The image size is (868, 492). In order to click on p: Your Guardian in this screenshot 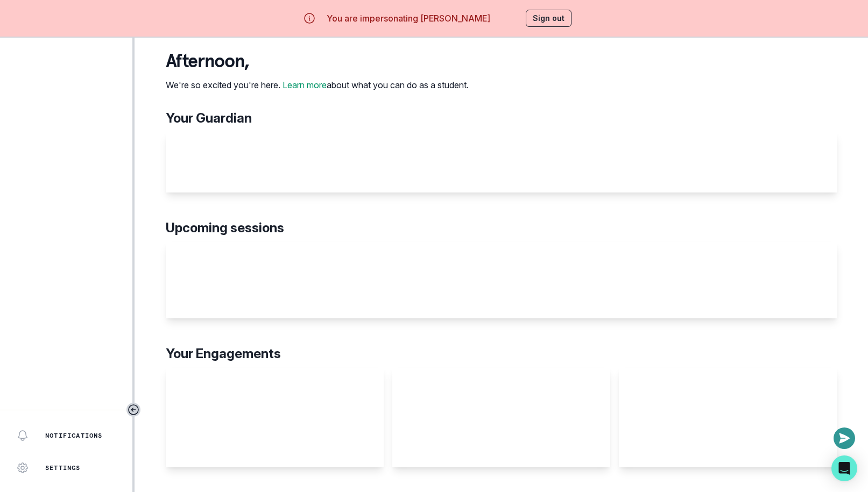, I will do `click(502, 119)`.